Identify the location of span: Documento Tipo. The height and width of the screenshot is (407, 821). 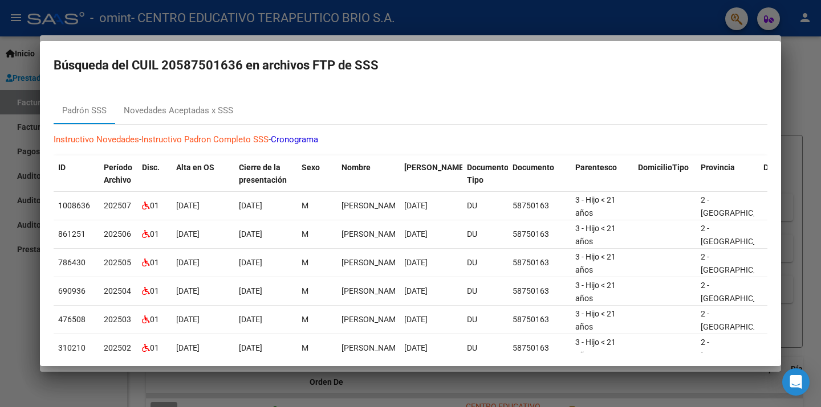
(487, 174).